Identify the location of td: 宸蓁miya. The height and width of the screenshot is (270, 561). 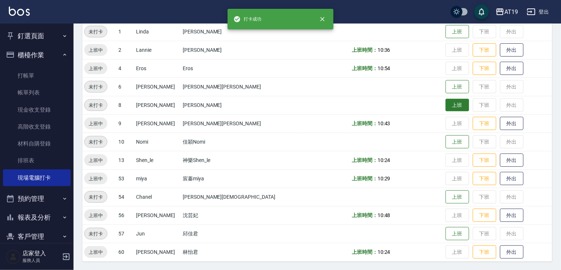
(242, 179).